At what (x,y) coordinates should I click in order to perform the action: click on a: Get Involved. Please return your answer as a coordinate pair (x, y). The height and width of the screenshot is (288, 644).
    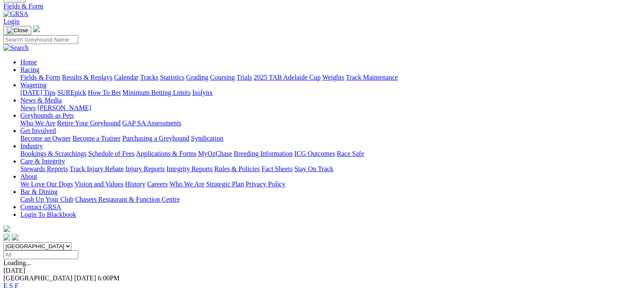
    Looking at the image, I should click on (38, 130).